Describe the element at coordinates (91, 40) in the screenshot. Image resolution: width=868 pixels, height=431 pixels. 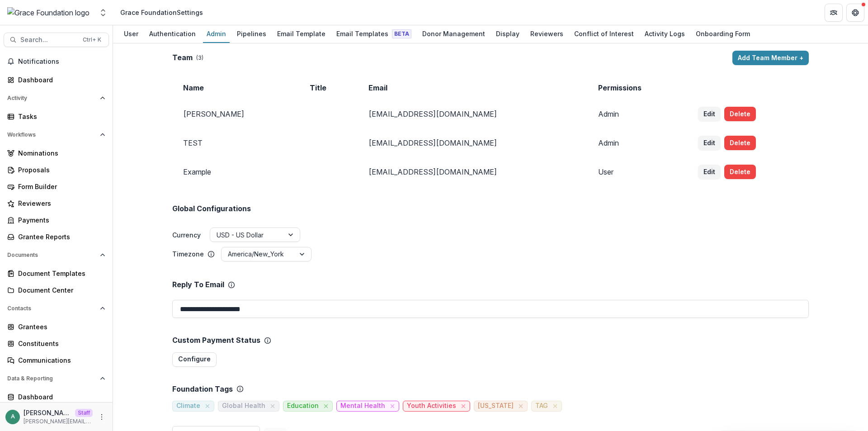
I see `div: Ctrl + K` at that location.